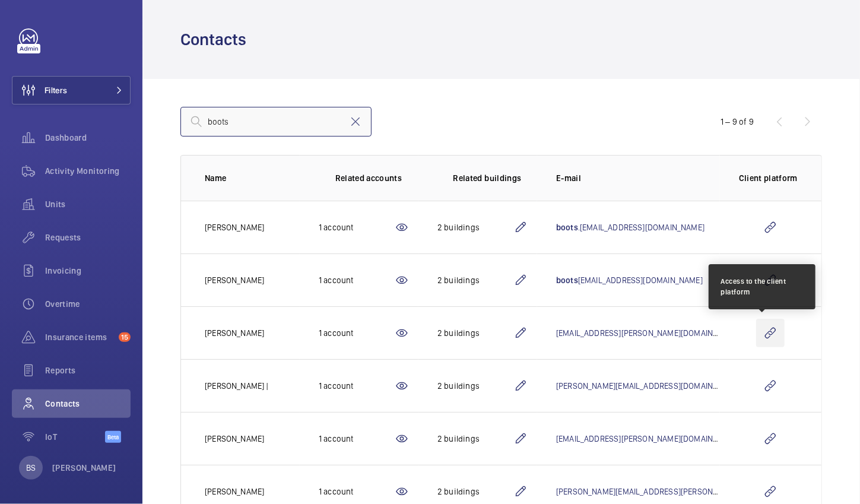  I want to click on h1: Contacts, so click(217, 39).